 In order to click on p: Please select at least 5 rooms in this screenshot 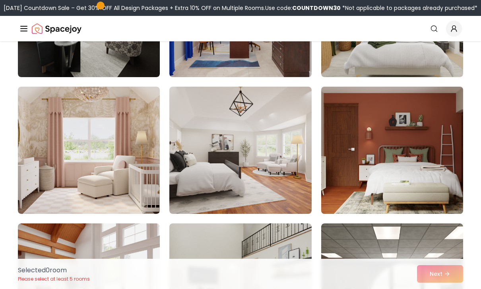, I will do `click(54, 279)`.